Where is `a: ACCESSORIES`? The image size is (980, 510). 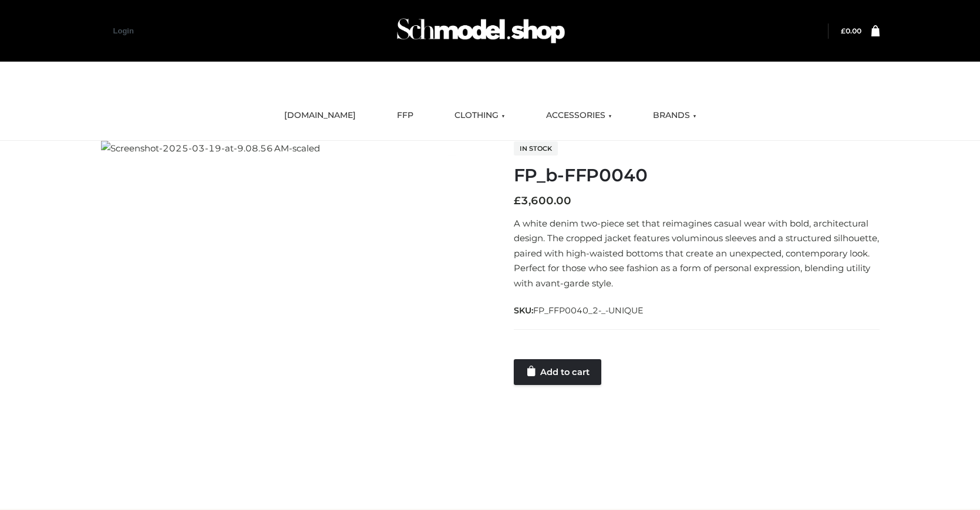 a: ACCESSORIES is located at coordinates (579, 116).